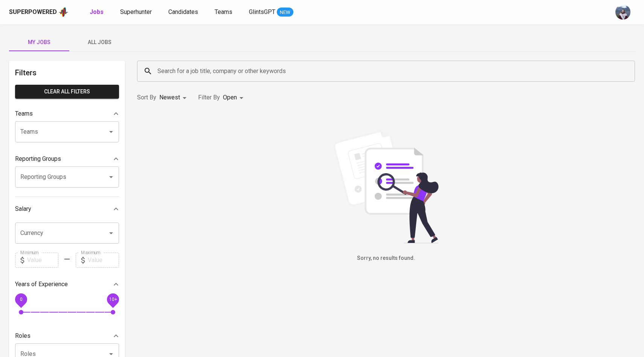 This screenshot has width=644, height=357. What do you see at coordinates (271, 12) in the screenshot?
I see `a: GlintsGPT NEW` at bounding box center [271, 12].